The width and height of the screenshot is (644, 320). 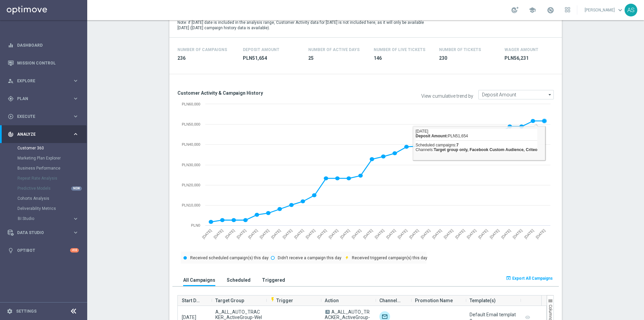 I want to click on div: equalizer Dashboard, so click(x=43, y=45).